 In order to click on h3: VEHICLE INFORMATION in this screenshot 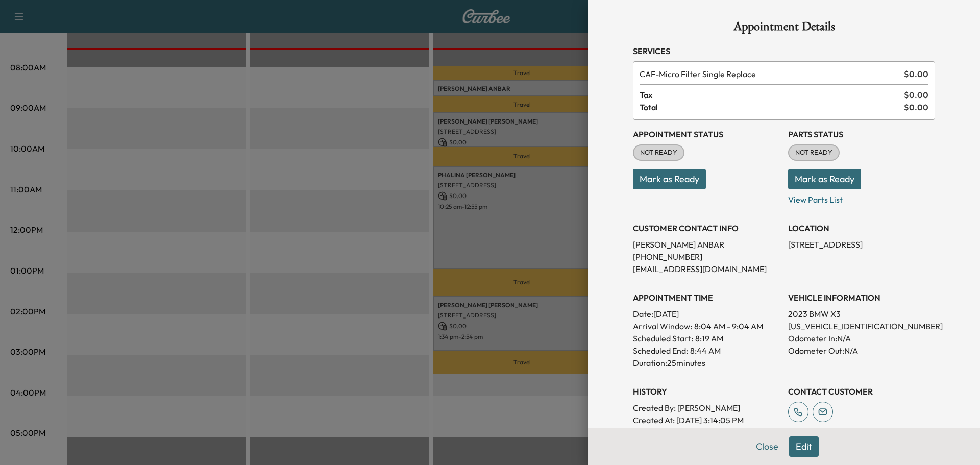, I will do `click(862, 298)`.